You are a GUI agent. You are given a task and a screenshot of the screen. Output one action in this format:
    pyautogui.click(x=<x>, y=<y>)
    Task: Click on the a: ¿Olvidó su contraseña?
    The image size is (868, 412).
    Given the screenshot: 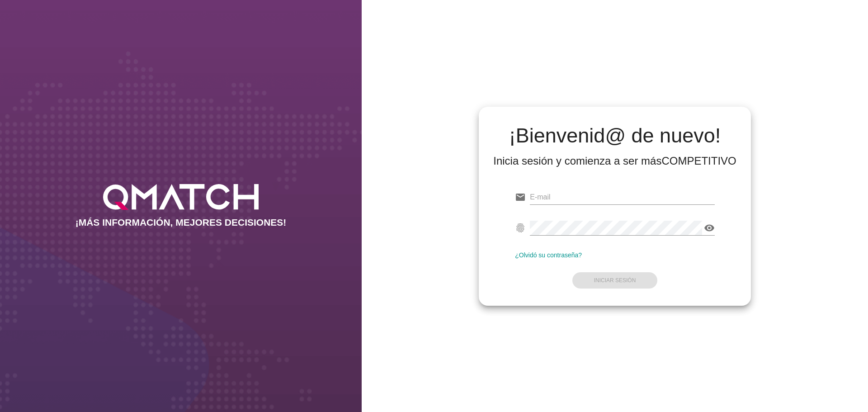 What is the action you would take?
    pyautogui.click(x=549, y=255)
    